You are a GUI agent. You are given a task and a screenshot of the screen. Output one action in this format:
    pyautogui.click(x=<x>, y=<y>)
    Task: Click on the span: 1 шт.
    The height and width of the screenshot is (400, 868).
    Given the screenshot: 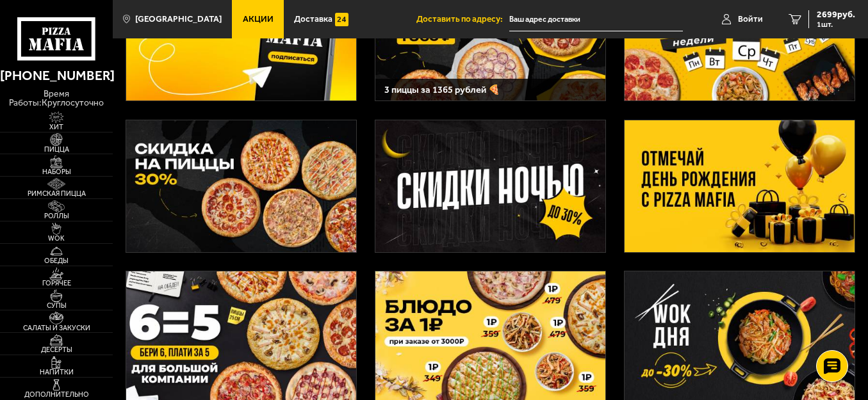 What is the action you would take?
    pyautogui.click(x=836, y=24)
    